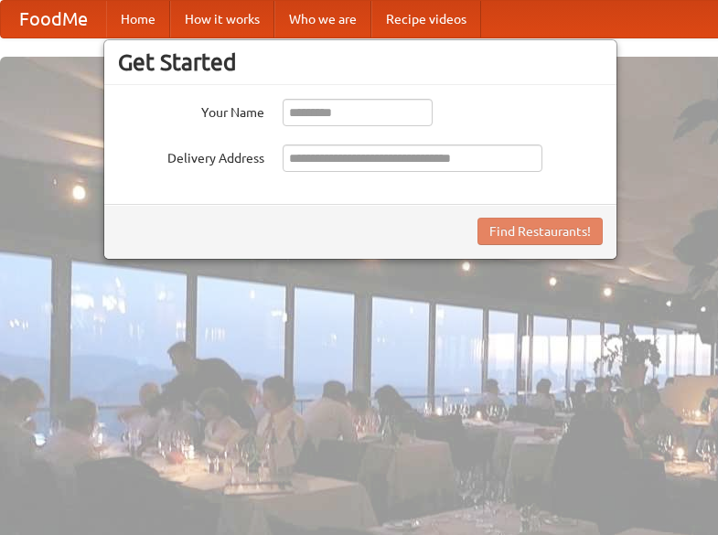  Describe the element at coordinates (426, 19) in the screenshot. I see `a: Recipe videos` at that location.